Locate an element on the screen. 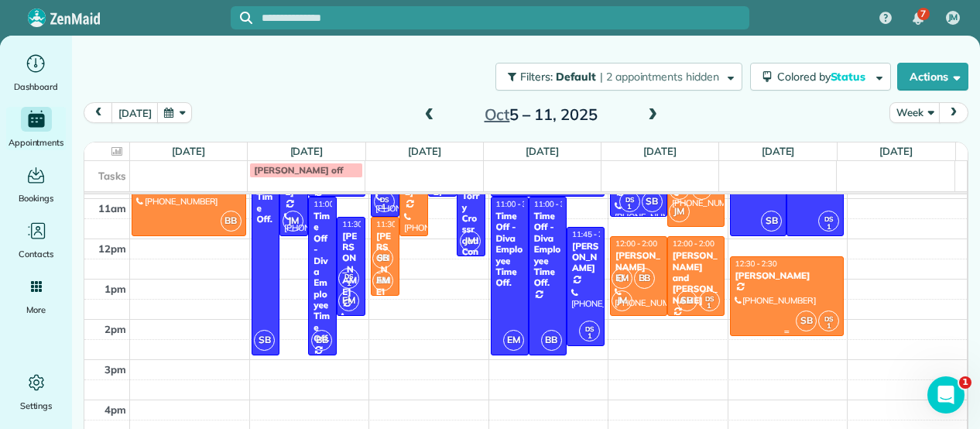 Image resolution: width=980 pixels, height=429 pixels. span: 11:30 - 1:30 is located at coordinates (397, 223).